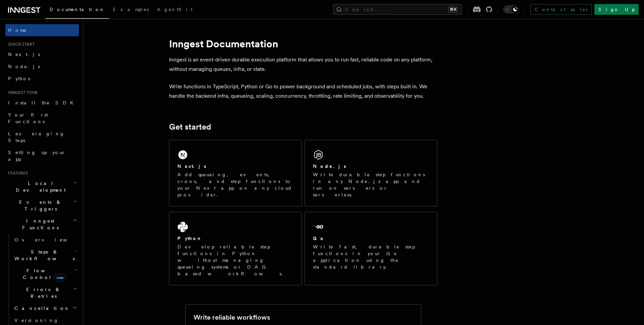  I want to click on span: Overview, so click(49, 240).